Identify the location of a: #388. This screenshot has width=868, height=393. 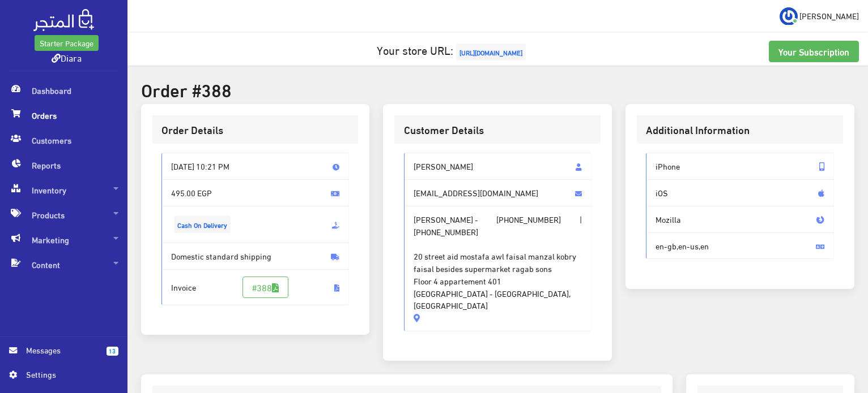
(265, 288).